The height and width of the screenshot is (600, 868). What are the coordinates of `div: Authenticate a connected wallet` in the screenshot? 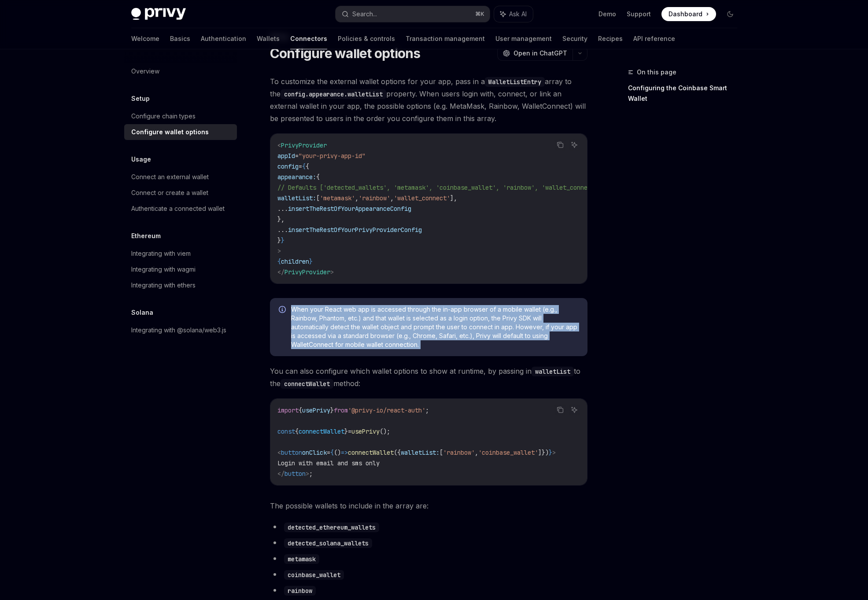 It's located at (178, 209).